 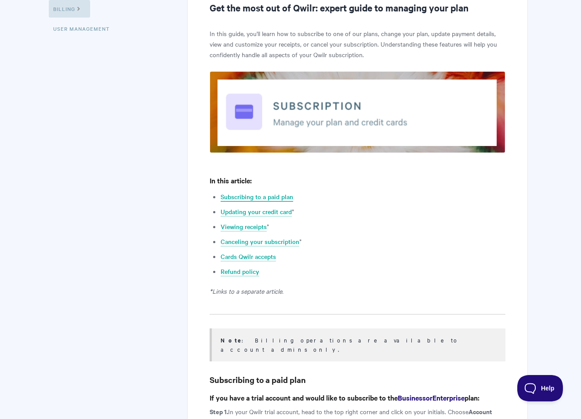 I want to click on a: Canceling your subscription, so click(x=260, y=242).